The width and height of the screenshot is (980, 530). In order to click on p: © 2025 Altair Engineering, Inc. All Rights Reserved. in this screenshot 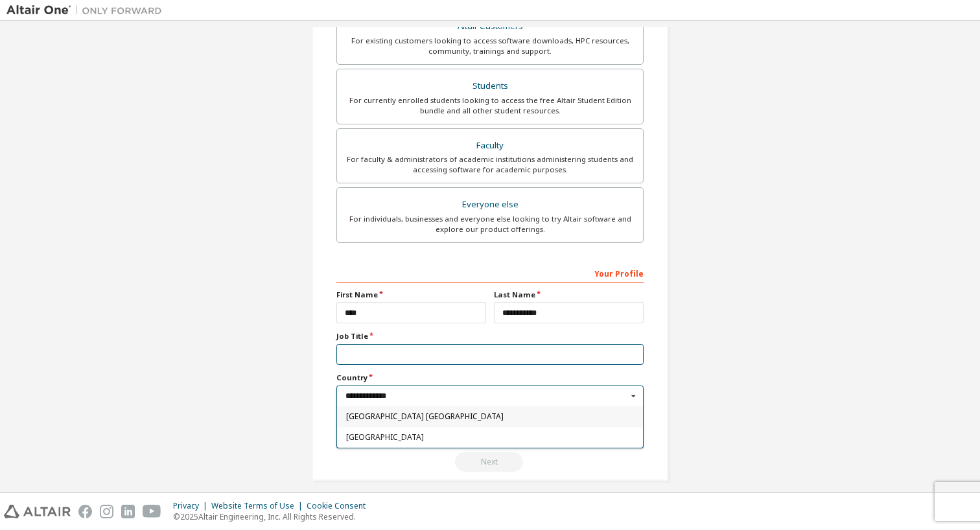, I will do `click(273, 517)`.